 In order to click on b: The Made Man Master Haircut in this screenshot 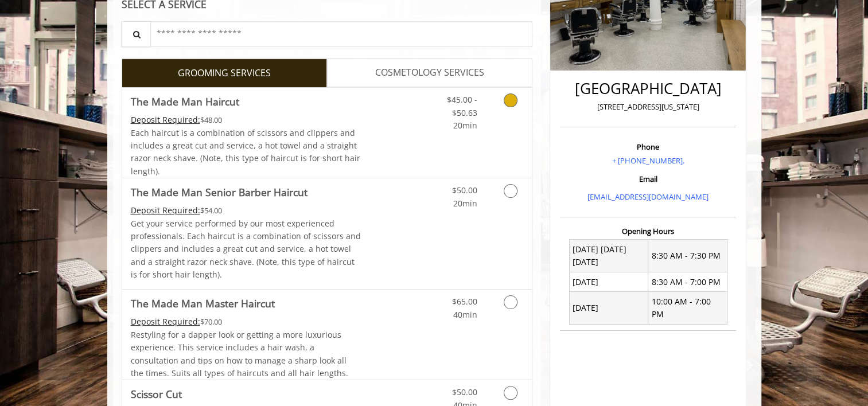, I will do `click(203, 303)`.